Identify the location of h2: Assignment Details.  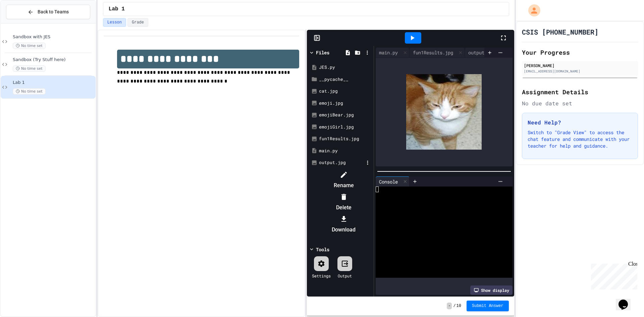
(580, 92).